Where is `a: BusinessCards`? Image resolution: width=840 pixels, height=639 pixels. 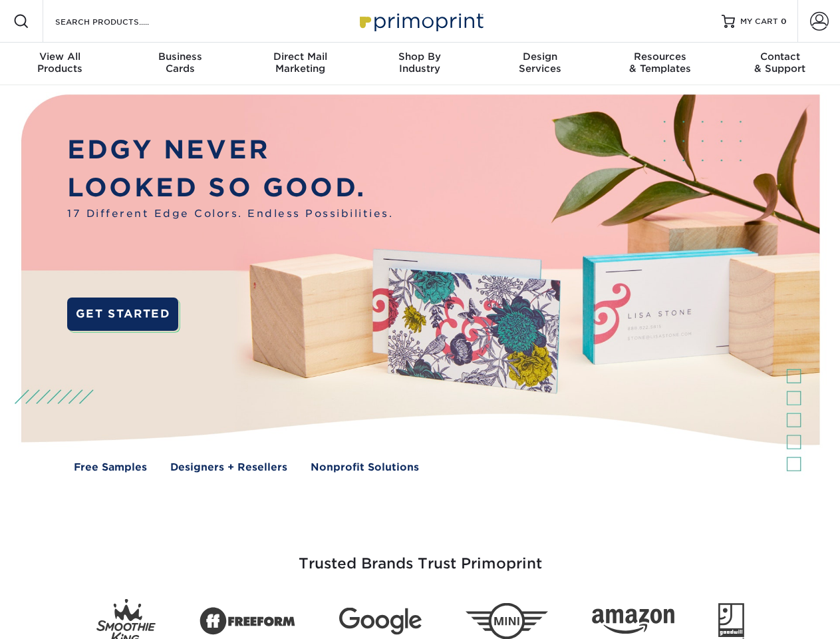 a: BusinessCards is located at coordinates (180, 64).